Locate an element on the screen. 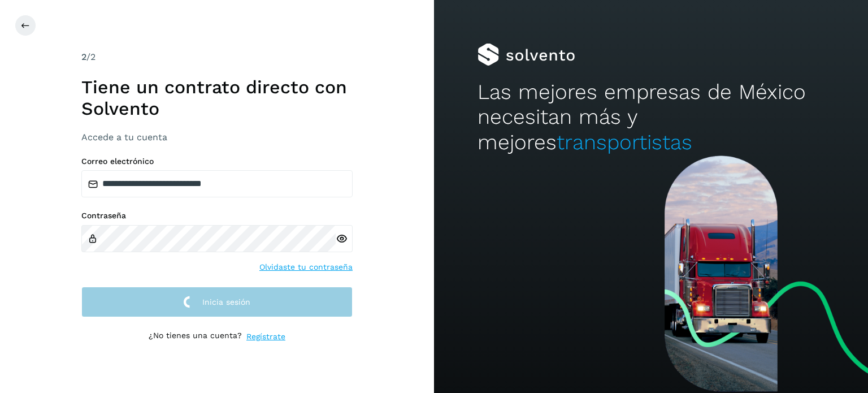  span: Inicia sesión is located at coordinates (226, 302).